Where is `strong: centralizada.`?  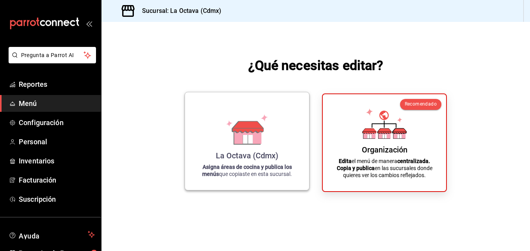 strong: centralizada. is located at coordinates (414, 161).